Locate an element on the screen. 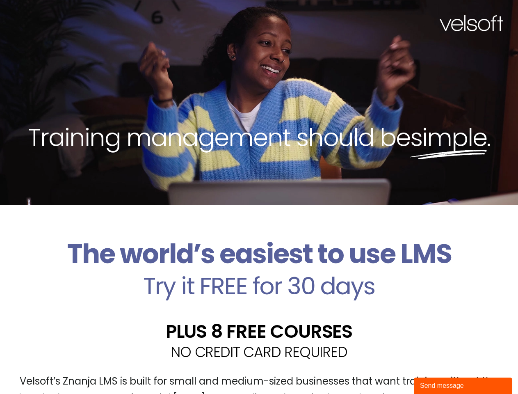 The height and width of the screenshot is (394, 518). div: Send message is located at coordinates (49, 10).